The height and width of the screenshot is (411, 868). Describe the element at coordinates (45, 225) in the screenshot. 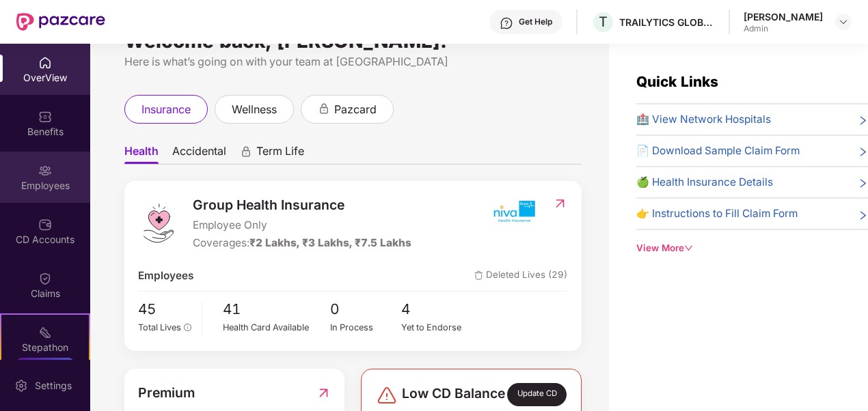

I see `img: svg+xml;base64,PHN2ZyBpZD0iQ0RfQWNjb3VudHMiIGRhdGEtbmFtZT0iQ0QgQWNjb3VudHMiIHhtbG5zPSJodHRwOi8vd3...` at that location.